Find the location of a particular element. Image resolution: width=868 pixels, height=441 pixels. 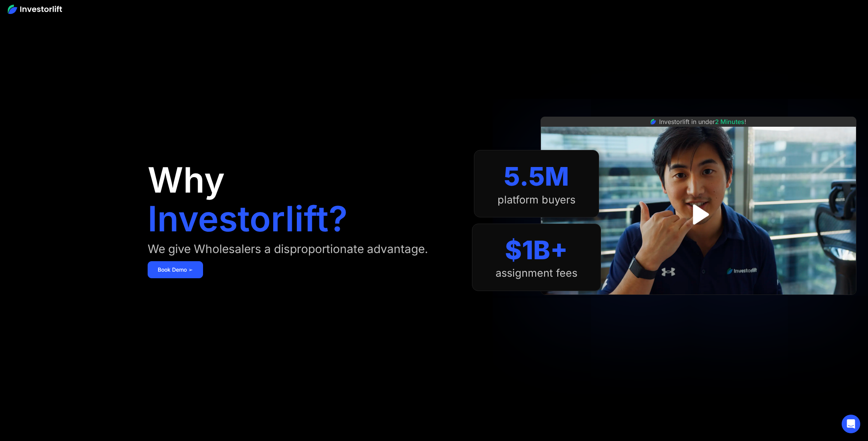

a: Book Demo ➢ is located at coordinates (175, 270).